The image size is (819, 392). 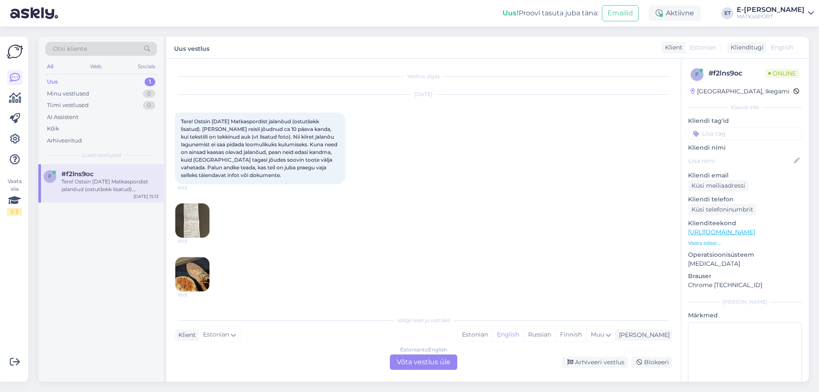 What do you see at coordinates (64, 141) in the screenshot?
I see `div: Arhiveeritud` at bounding box center [64, 141].